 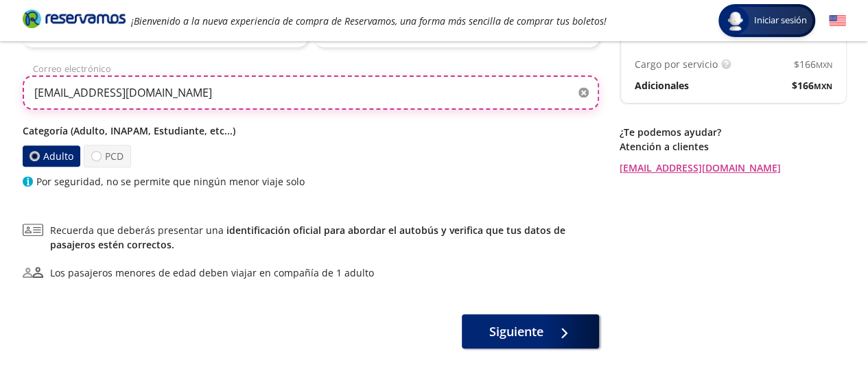 I want to click on span: Siguiente, so click(x=516, y=332).